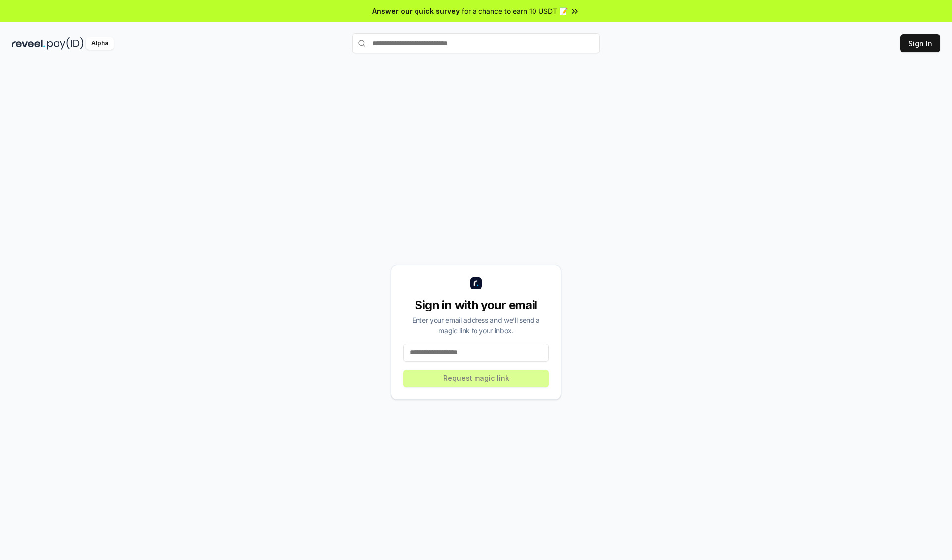 The image size is (952, 560). What do you see at coordinates (28, 43) in the screenshot?
I see `img: reveel_dark` at bounding box center [28, 43].